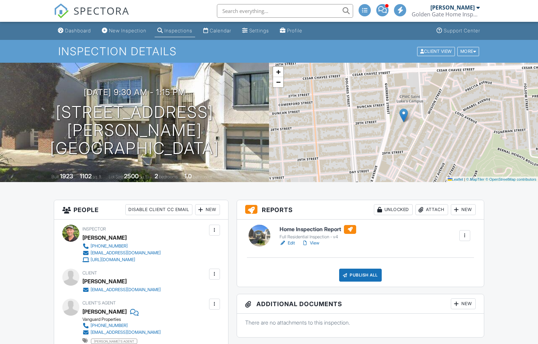 The image size is (538, 344). What do you see at coordinates (128, 30) in the screenshot?
I see `div: New Inspection` at bounding box center [128, 30].